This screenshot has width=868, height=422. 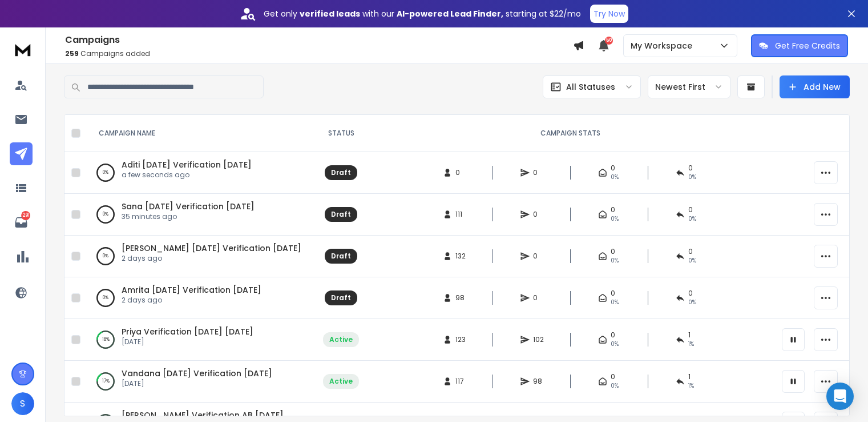 I want to click on button: Try Now, so click(x=609, y=13).